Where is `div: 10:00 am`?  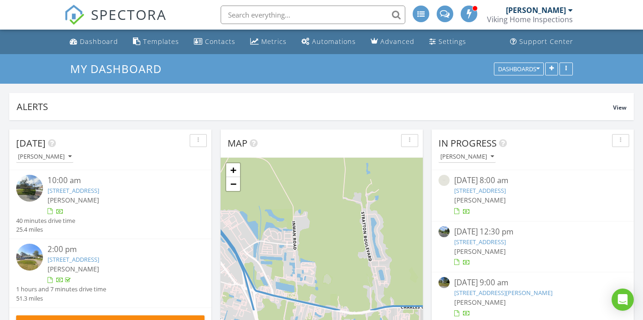
div: 10:00 am is located at coordinates (118, 180).